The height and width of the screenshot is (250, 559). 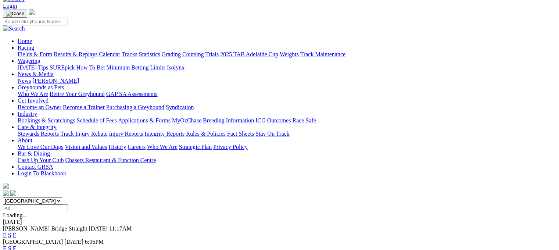 What do you see at coordinates (135, 107) in the screenshot?
I see `a: Purchasing a Greyhound` at bounding box center [135, 107].